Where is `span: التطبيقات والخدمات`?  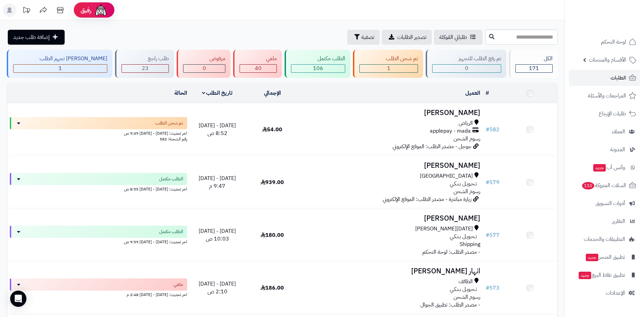
span: التطبيقات والخدمات is located at coordinates (605, 239).